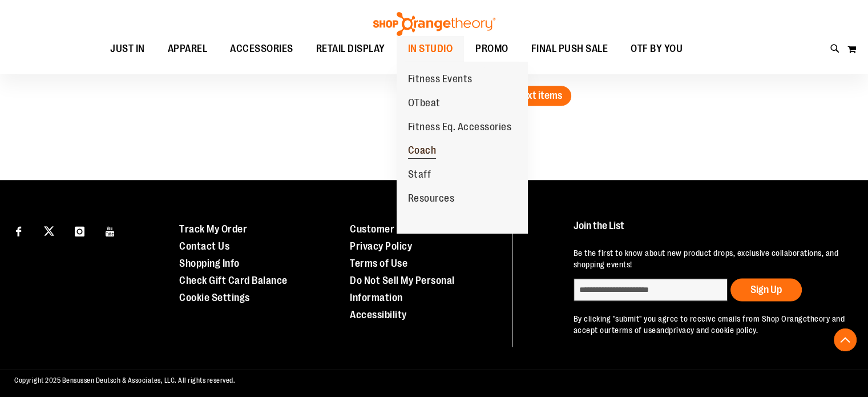 The image size is (868, 397). Describe the element at coordinates (49, 231) in the screenshot. I see `img: Twitter` at that location.